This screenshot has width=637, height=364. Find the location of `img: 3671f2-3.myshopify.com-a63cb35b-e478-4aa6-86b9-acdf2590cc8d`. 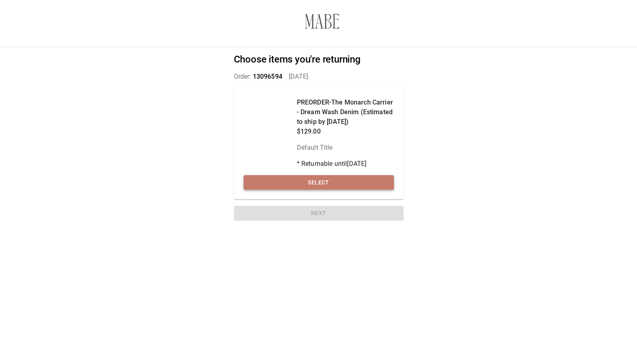

img: 3671f2-3.myshopify.com-a63cb35b-e478-4aa6-86b9-acdf2590cc8d is located at coordinates (322, 23).